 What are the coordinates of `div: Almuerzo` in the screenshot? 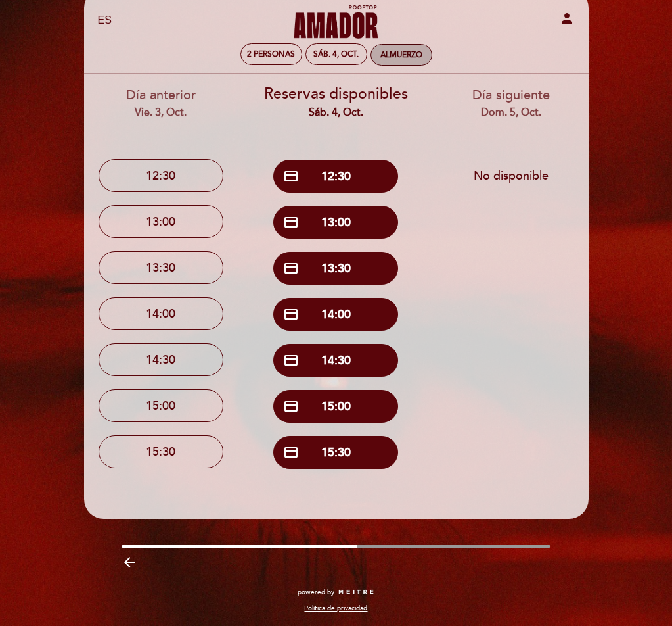 It's located at (402, 54).